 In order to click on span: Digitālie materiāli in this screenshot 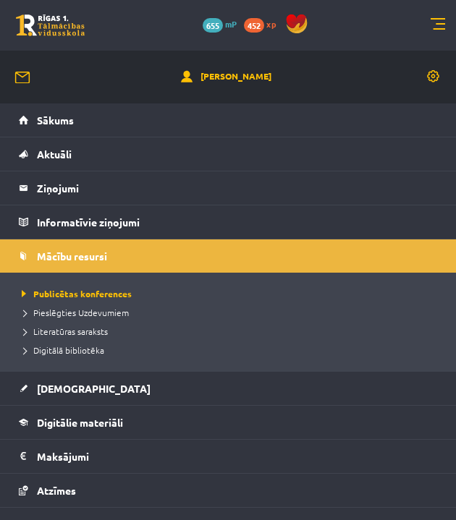, I will do `click(80, 423)`.